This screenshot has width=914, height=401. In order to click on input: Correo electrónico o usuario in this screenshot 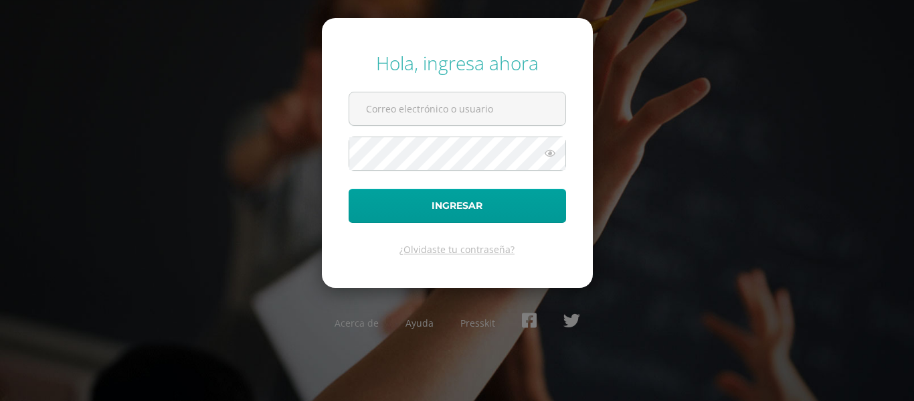, I will do `click(457, 108)`.